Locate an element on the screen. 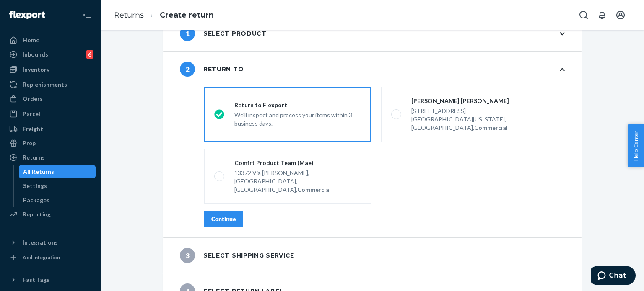 The image size is (644, 291). div: Parcel is located at coordinates (31, 114).